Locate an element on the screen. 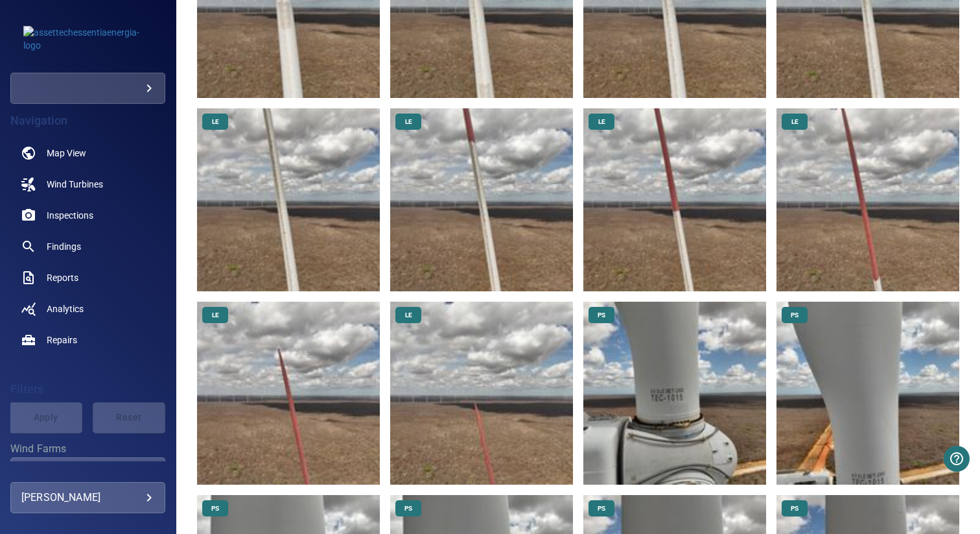 The width and height of the screenshot is (980, 534). span: Wind Turbines is located at coordinates (75, 184).